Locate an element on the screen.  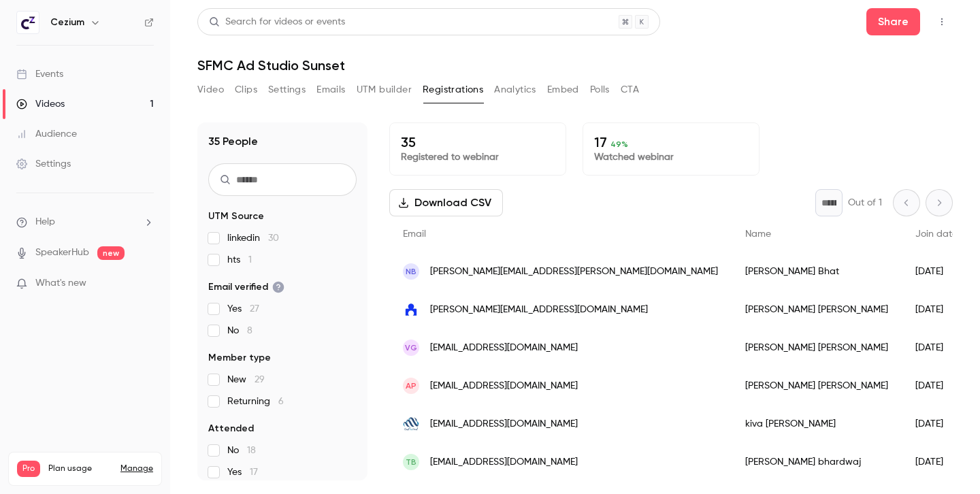
span: UTM Source is located at coordinates (236, 217).